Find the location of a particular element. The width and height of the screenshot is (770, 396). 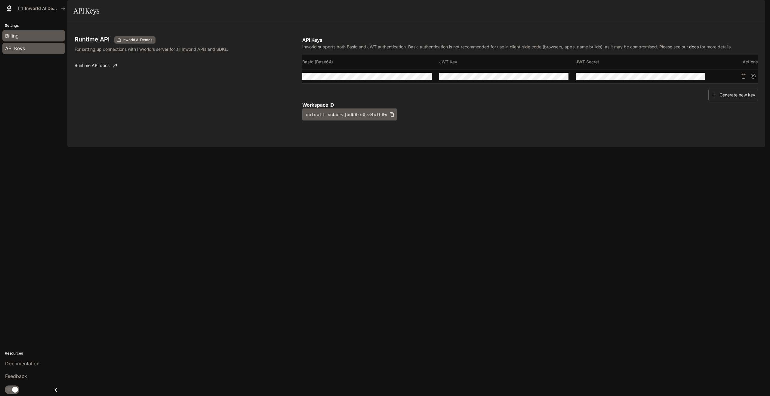

div: These keys will apply to your current workspace only is located at coordinates (135, 40).